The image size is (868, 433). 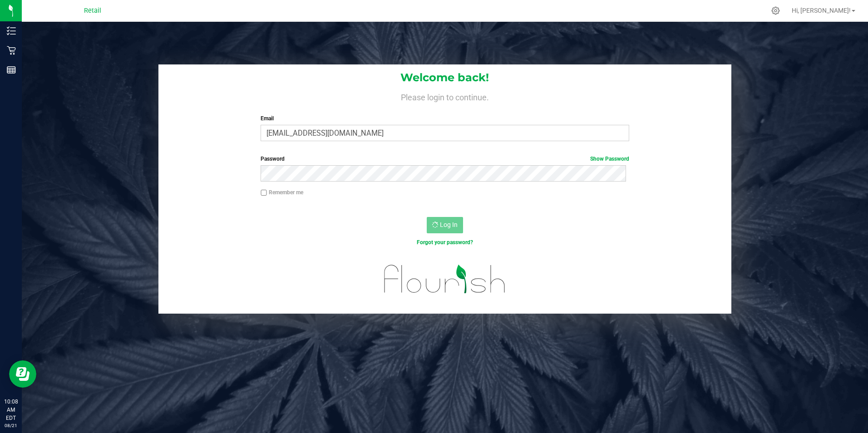 What do you see at coordinates (93, 10) in the screenshot?
I see `span: Retail` at bounding box center [93, 10].